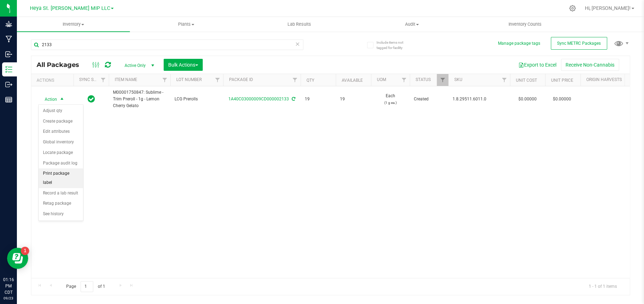  I want to click on span: M00001750847: Sublime - Trim Preroll - 1g - Lemon Cherry Gelato, so click(139, 99).